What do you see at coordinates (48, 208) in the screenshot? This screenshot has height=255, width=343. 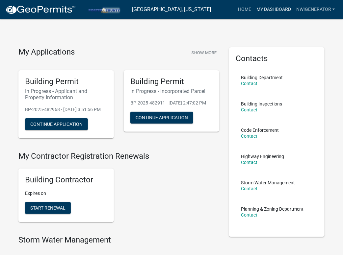 I see `button: Start Renewal` at bounding box center [48, 208].